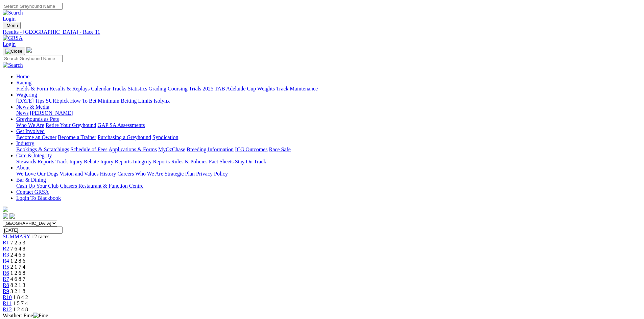 Image resolution: width=644 pixels, height=319 pixels. What do you see at coordinates (26, 315) in the screenshot?
I see `span: Weather: Fine` at bounding box center [26, 315].